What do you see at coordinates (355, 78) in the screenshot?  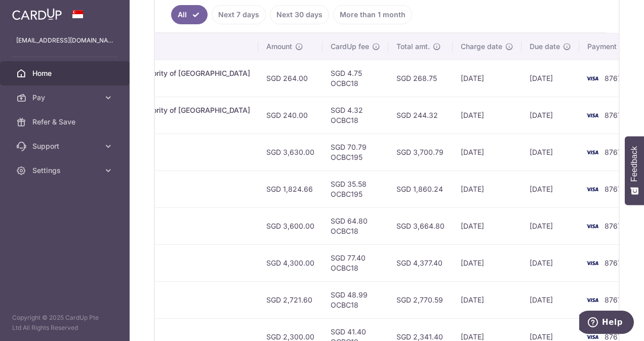 I see `td: SGD 4.75 OCBC18` at bounding box center [355, 78].